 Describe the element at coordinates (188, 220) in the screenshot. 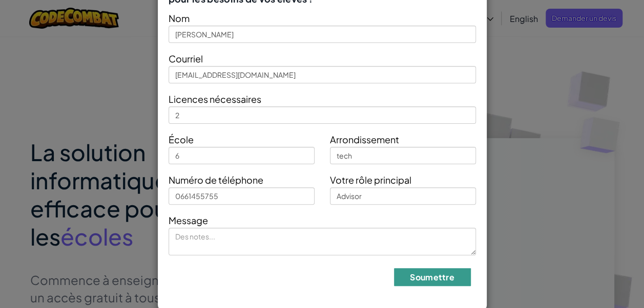

I see `span: Message` at that location.